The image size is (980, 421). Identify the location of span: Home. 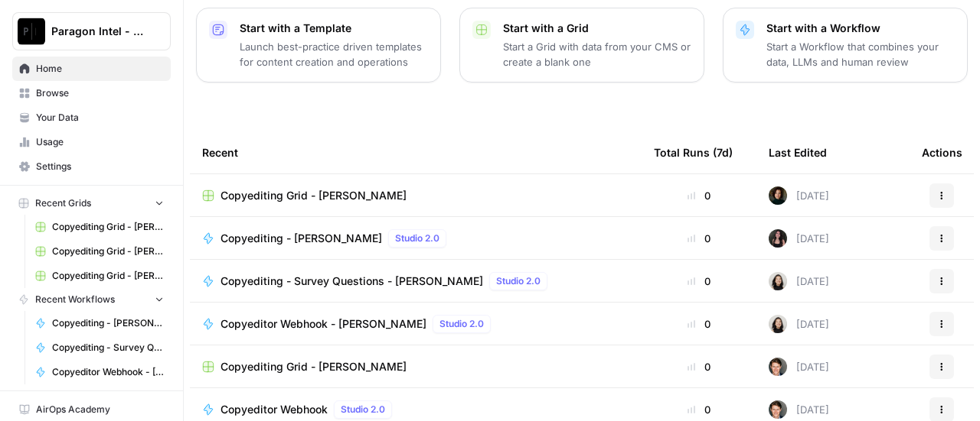
(99, 69).